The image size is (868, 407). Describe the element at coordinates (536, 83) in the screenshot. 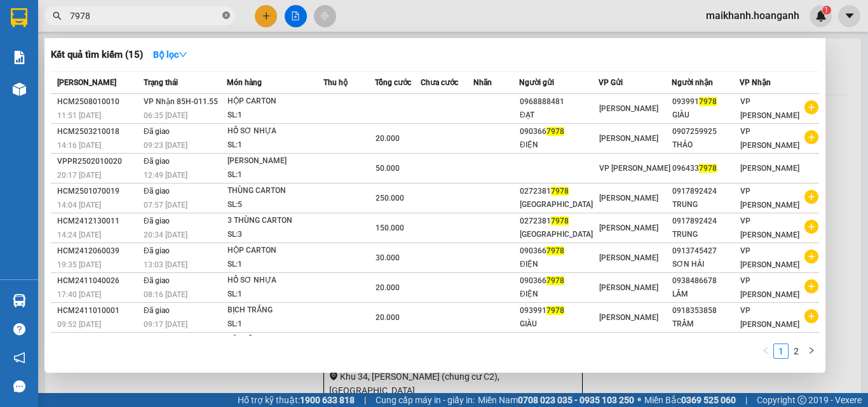

I see `span: Người gửi` at that location.